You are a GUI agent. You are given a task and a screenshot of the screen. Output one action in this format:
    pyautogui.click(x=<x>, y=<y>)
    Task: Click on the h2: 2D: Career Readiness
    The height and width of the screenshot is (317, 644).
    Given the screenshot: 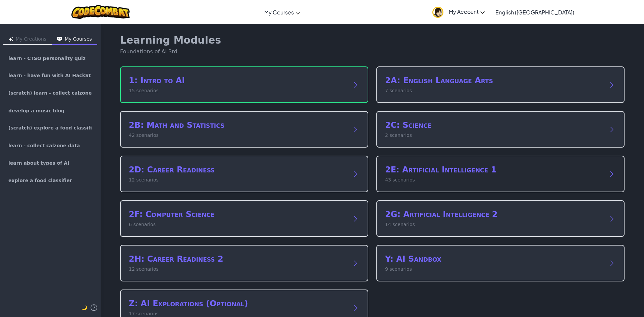 What is the action you would take?
    pyautogui.click(x=237, y=170)
    